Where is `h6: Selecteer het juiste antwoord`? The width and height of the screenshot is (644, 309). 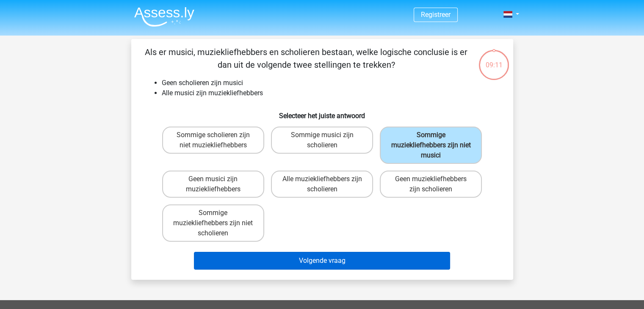 h6: Selecteer het juiste antwoord is located at coordinates (322, 112).